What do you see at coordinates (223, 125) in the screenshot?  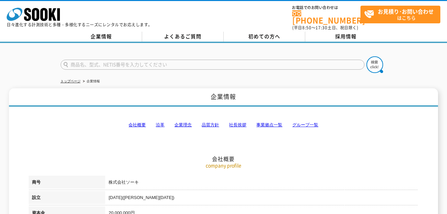 I see `h2: 会社概要` at bounding box center [223, 125].